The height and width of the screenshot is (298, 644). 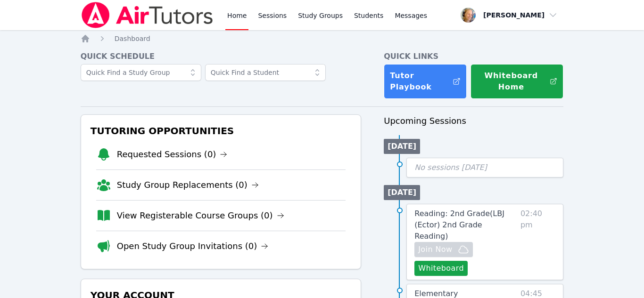 What do you see at coordinates (538, 242) in the screenshot?
I see `span: 02:40 pm` at bounding box center [538, 242].